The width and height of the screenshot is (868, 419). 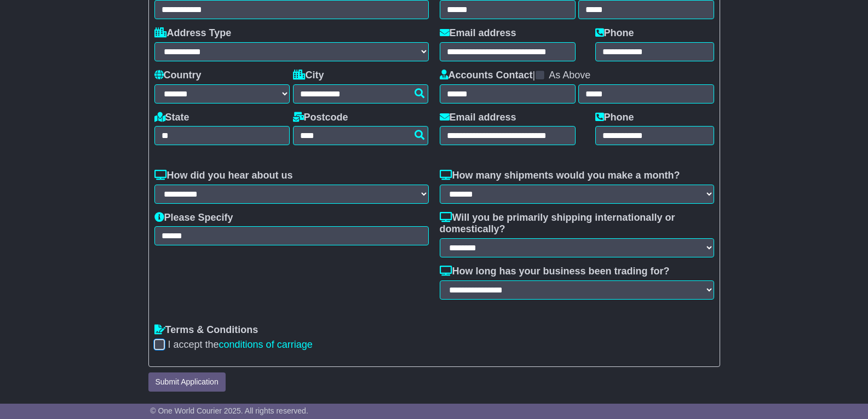 I want to click on label: Postcode, so click(x=321, y=118).